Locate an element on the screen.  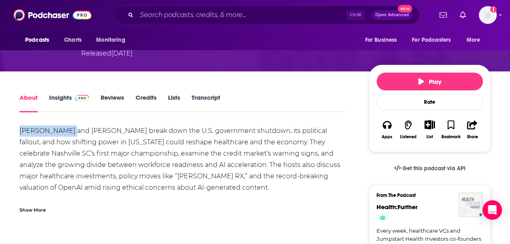
div: Bookmark is located at coordinates (450, 137).